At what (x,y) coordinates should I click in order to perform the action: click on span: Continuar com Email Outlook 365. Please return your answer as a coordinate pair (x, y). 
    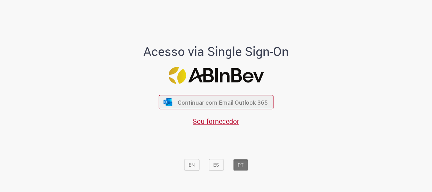
    Looking at the image, I should click on (223, 102).